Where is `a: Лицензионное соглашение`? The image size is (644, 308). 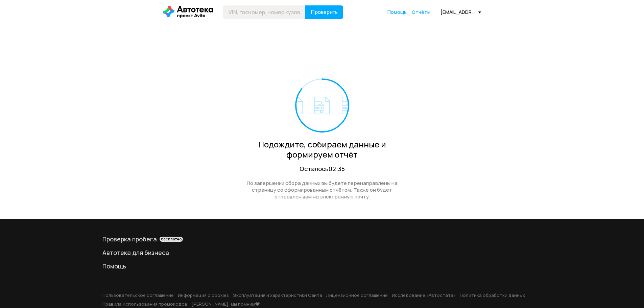
a: Лицензионное соглашение is located at coordinates (356, 295).